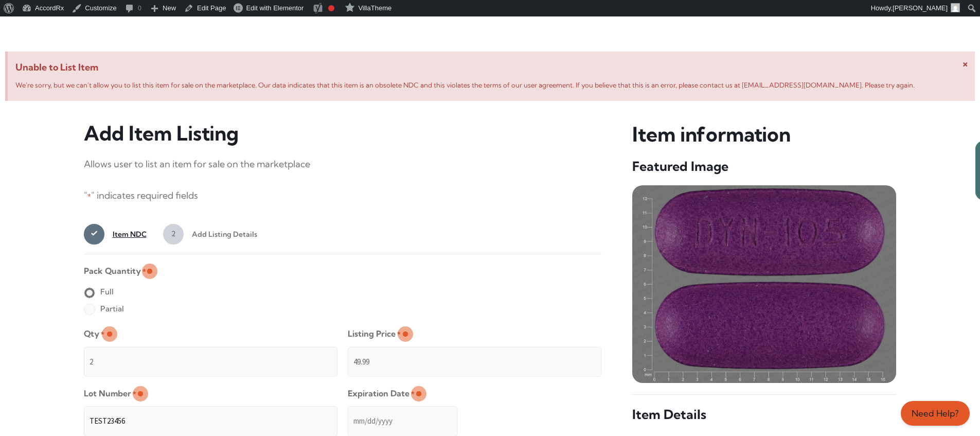  I want to click on span: 1, so click(94, 234).